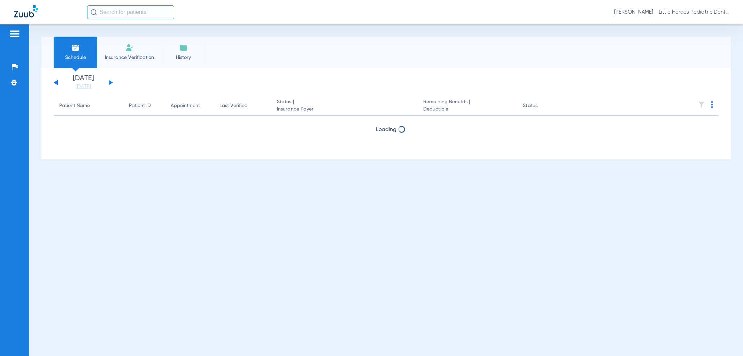  What do you see at coordinates (468, 106) in the screenshot?
I see `th: Remaining Benefits |` at bounding box center [468, 106].